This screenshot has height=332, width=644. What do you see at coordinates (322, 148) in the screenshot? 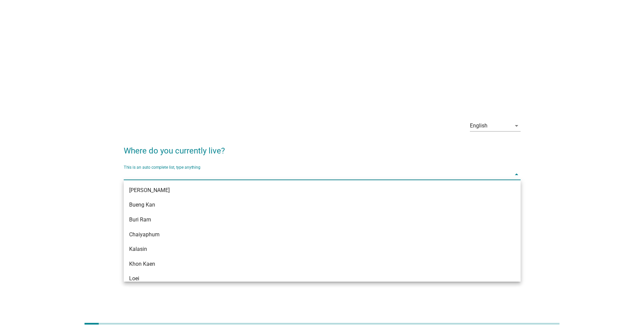
I see `h2: Where do you currently live?` at bounding box center [322, 148].